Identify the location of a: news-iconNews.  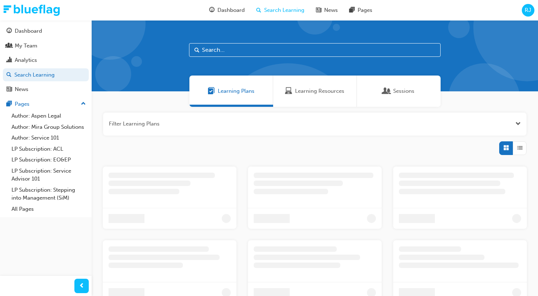
(327, 10).